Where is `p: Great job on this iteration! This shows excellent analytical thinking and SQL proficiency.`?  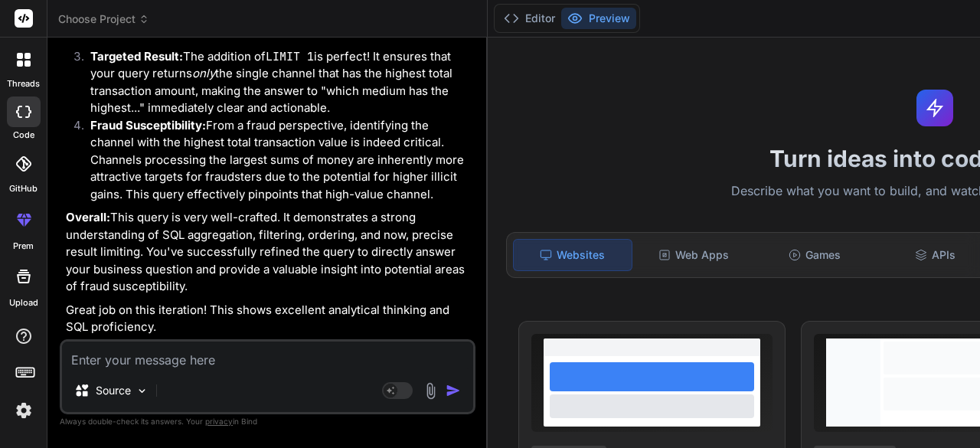 p: Great job on this iteration! This shows excellent analytical thinking and SQL proficiency. is located at coordinates (269, 318).